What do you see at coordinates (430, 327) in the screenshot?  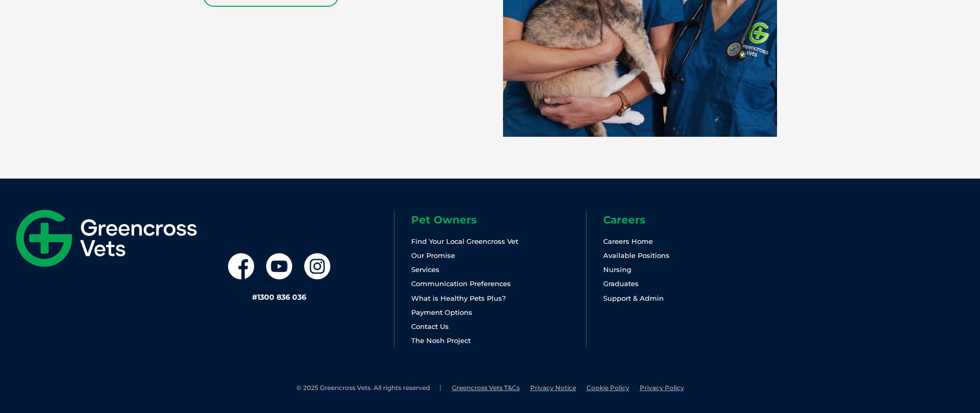 I see `a: Contact Us` at bounding box center [430, 327].